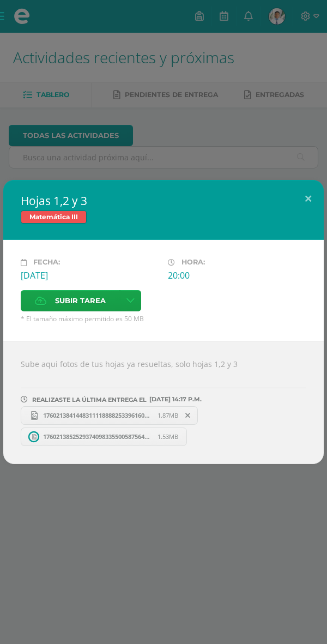 The width and height of the screenshot is (327, 644). What do you see at coordinates (97, 436) in the screenshot?
I see `span: 17602138525293740983355005875645.jpg` at bounding box center [97, 436].